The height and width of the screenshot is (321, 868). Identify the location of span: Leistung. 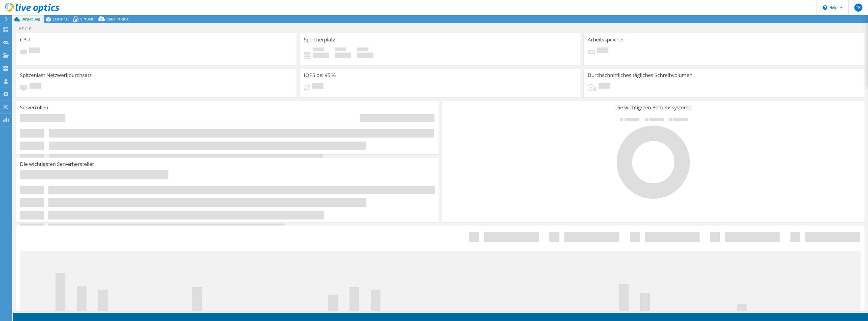
(60, 19).